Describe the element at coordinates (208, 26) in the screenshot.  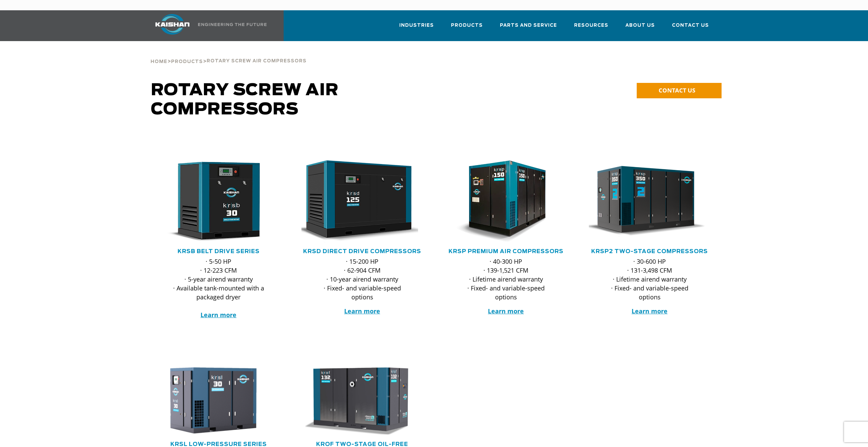
I see `a: Kaishan USA` at that location.